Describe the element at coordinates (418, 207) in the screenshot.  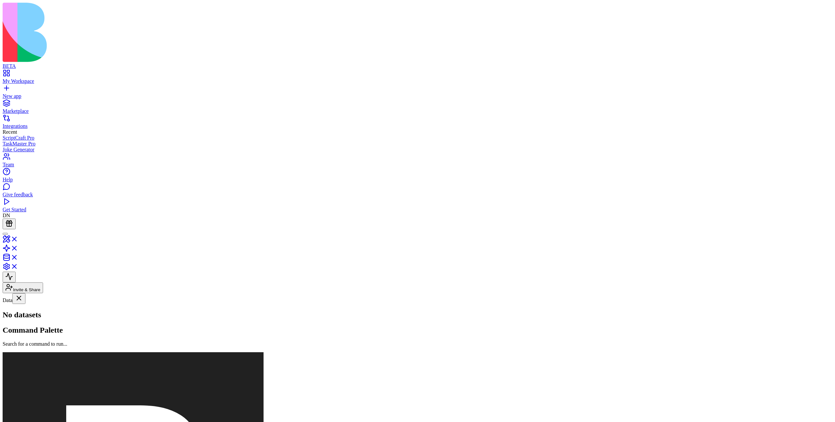
I see `a: Get Started` at that location.